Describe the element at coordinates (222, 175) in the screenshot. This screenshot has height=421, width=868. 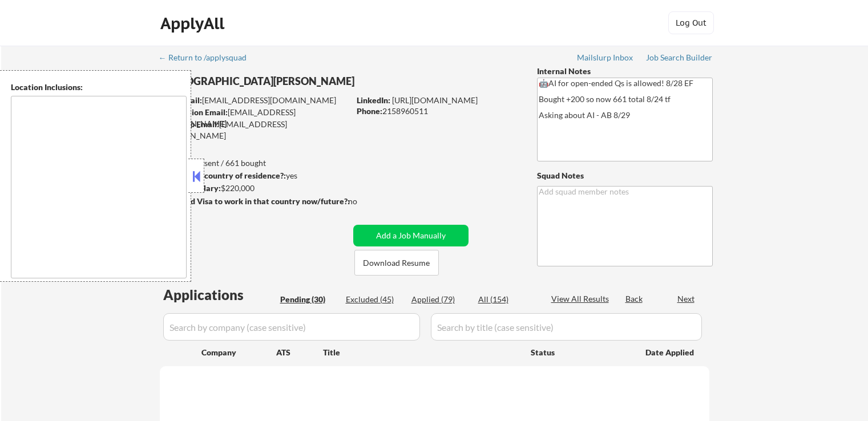
I see `strong: Can work in country of residence?:` at that location.